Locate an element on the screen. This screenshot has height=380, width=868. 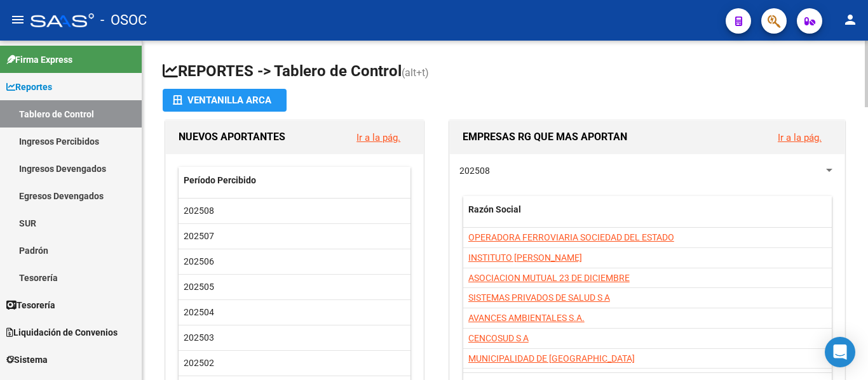
span: 202502 is located at coordinates (199, 363).